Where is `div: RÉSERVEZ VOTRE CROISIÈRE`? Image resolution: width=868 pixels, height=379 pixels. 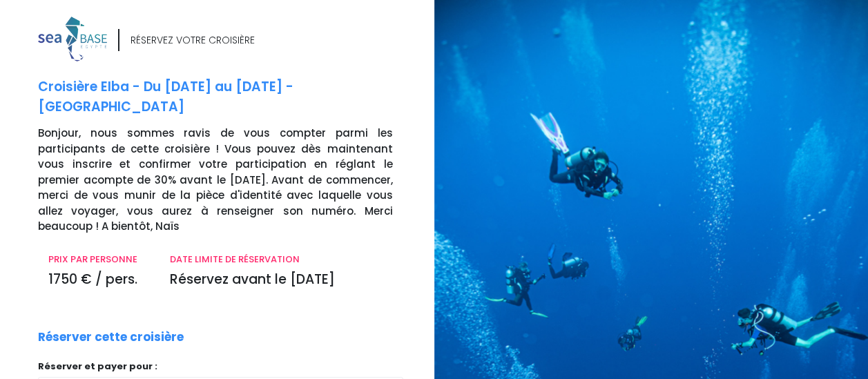 div: RÉSERVEZ VOTRE CROISIÈRE is located at coordinates (193, 40).